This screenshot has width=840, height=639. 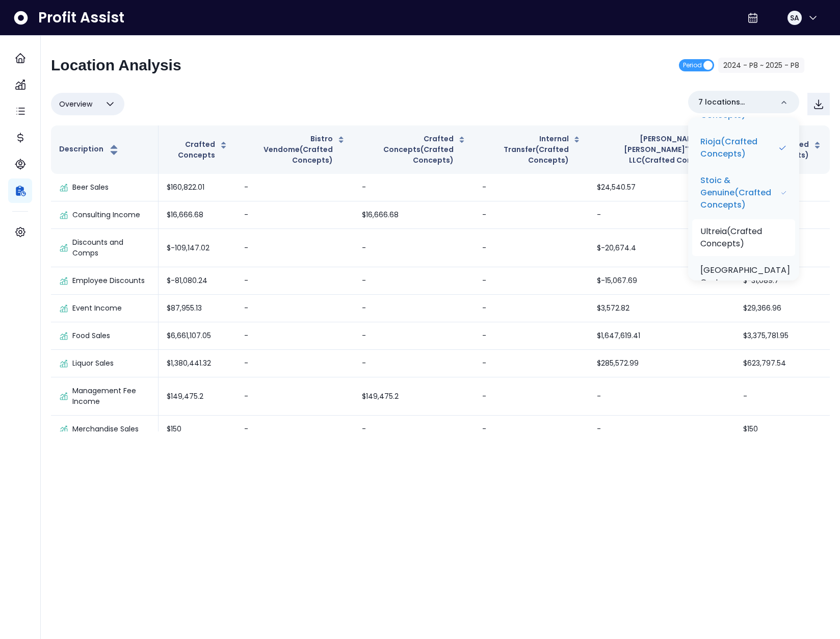 What do you see at coordinates (97, 308) in the screenshot?
I see `p: Event Income` at bounding box center [97, 308].